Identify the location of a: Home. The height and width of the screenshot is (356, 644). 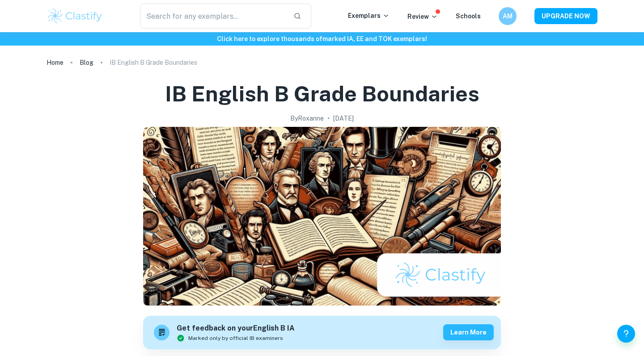
(55, 63).